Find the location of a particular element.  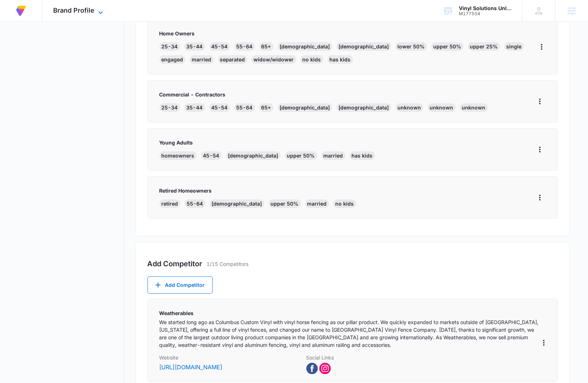

div: retired is located at coordinates (170, 204).